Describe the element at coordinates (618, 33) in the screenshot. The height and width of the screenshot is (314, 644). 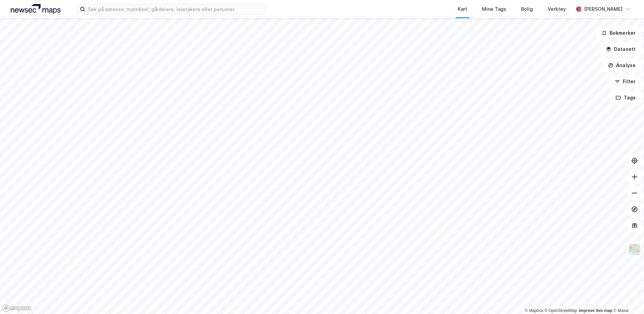
I see `button: Bokmerker` at that location.